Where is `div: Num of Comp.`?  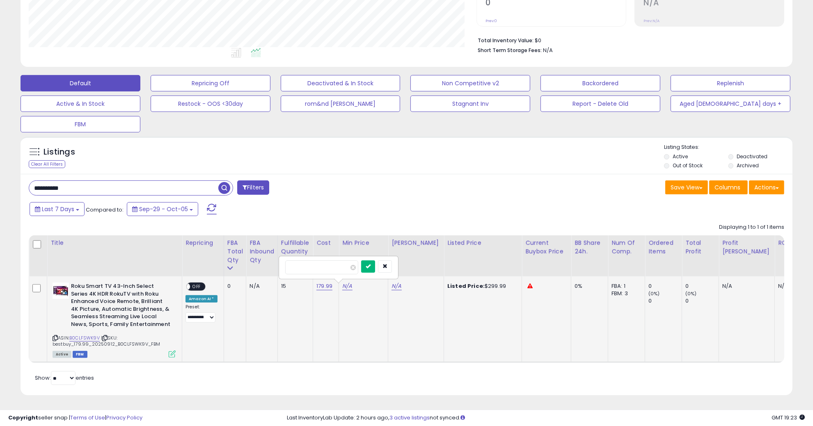
div: Num of Comp. is located at coordinates (626, 247).